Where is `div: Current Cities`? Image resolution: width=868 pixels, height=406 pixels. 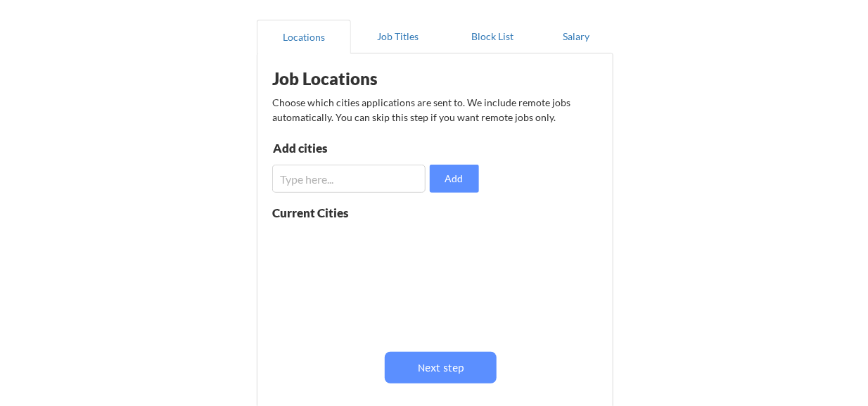 div: Current Cities is located at coordinates (326, 213).